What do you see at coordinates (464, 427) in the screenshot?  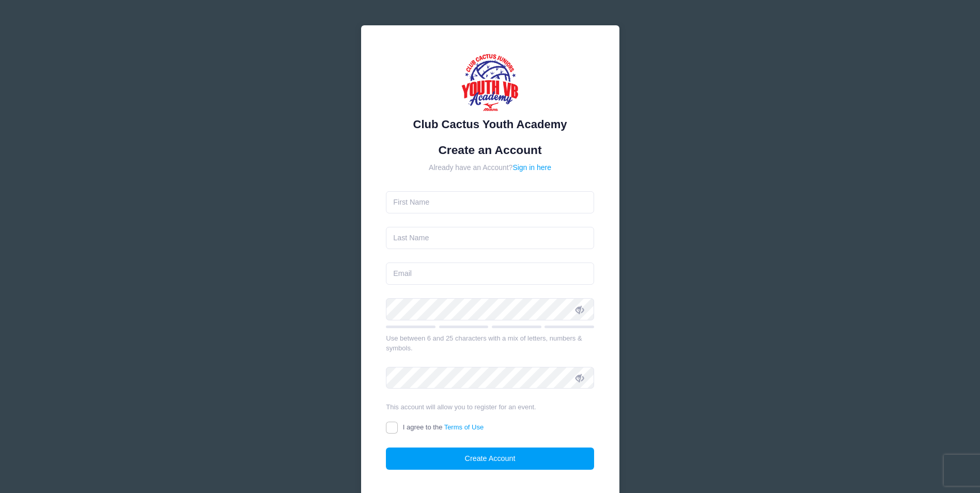 I see `a: Terms of Use` at bounding box center [464, 427].